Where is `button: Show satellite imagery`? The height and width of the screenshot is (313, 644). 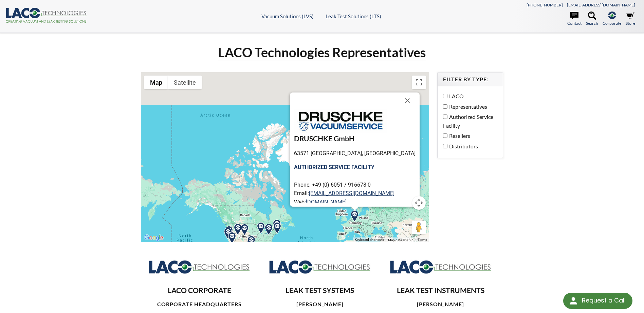
button: Show satellite imagery is located at coordinates (184, 83).